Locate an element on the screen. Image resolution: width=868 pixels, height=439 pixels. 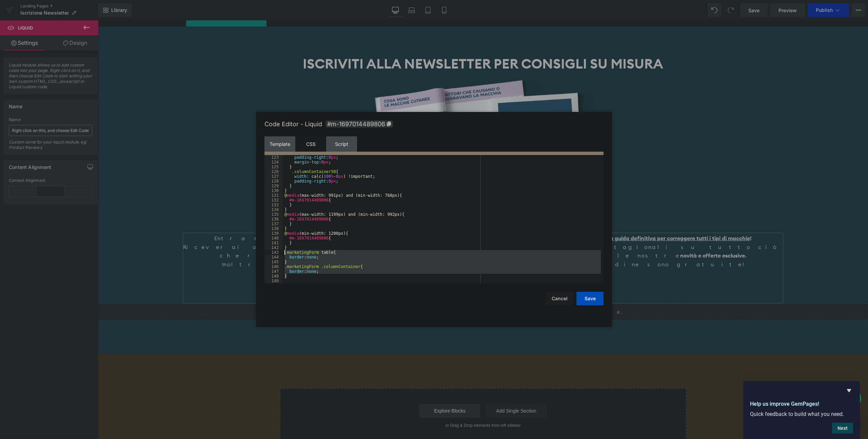
strong: Puoi disiscriverti in qualunque momento. is located at coordinates (385, 261).